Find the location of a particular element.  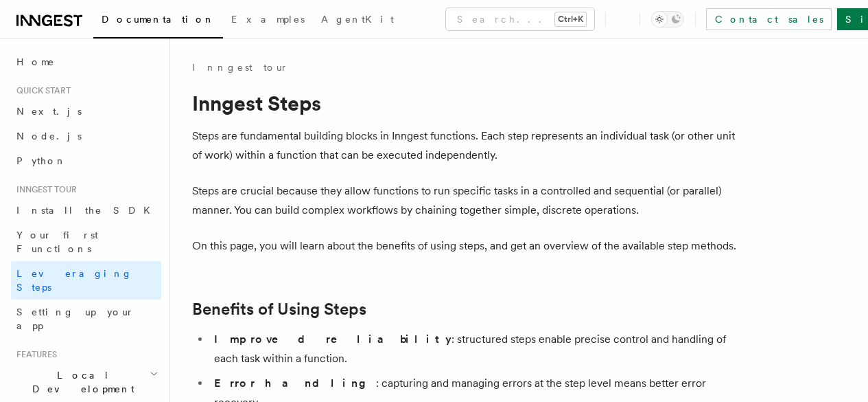

a: Home is located at coordinates (86, 62).